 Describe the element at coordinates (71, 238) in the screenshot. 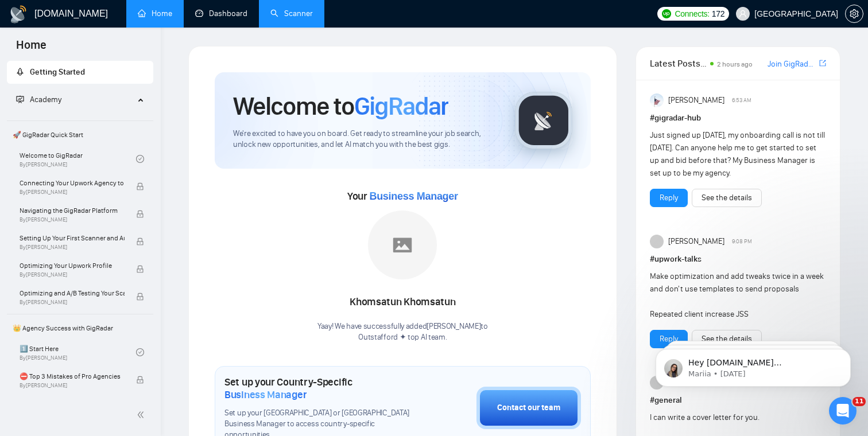

I see `span: Setting Up Your First Scanner and Auto-Bidder` at that location.